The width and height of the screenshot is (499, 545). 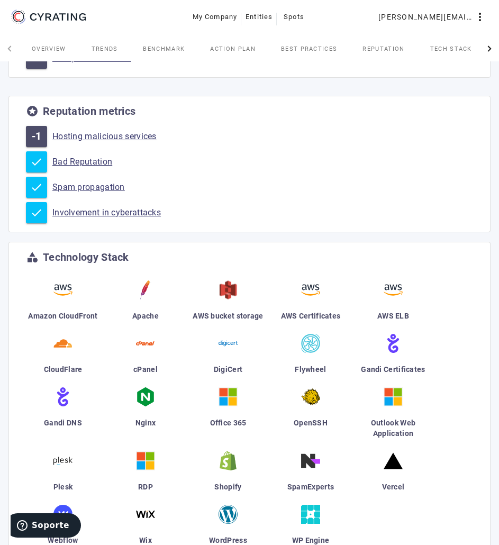 What do you see at coordinates (393, 415) in the screenshot?
I see `a: Outlook Web Application` at bounding box center [393, 415].